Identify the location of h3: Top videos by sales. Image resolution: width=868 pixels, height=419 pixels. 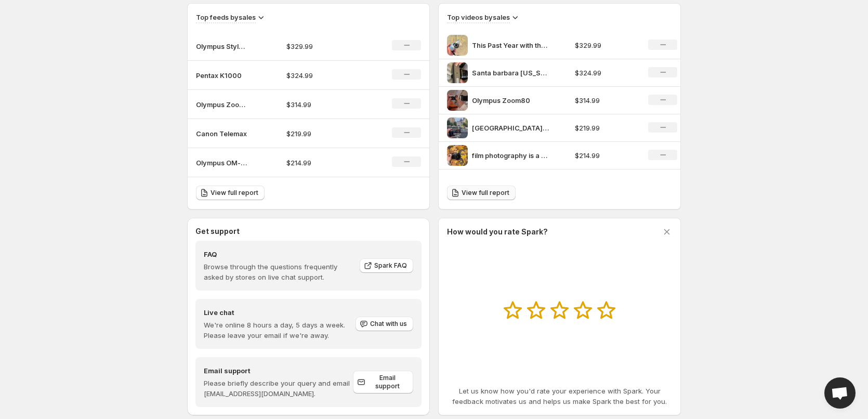
(478, 17).